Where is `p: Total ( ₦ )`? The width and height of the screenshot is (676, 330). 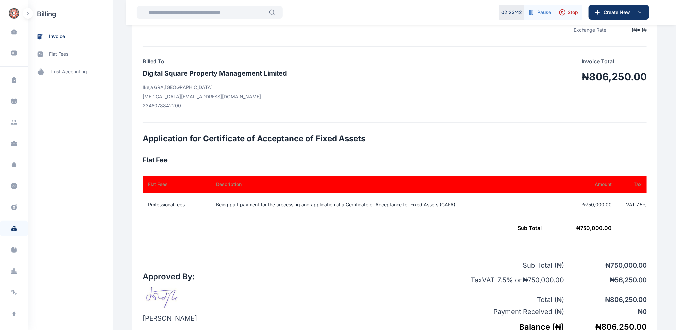
p: Total ( ₦ ) is located at coordinates (506, 300).